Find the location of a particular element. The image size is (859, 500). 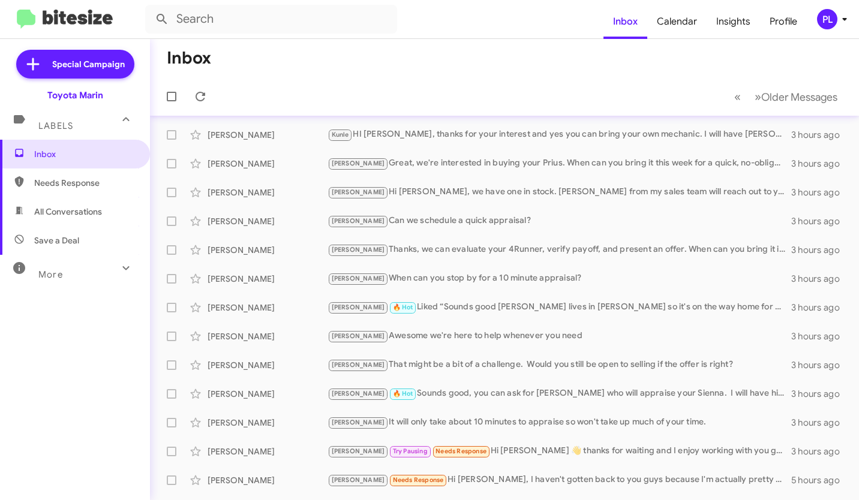

button: Previous is located at coordinates (737, 97).